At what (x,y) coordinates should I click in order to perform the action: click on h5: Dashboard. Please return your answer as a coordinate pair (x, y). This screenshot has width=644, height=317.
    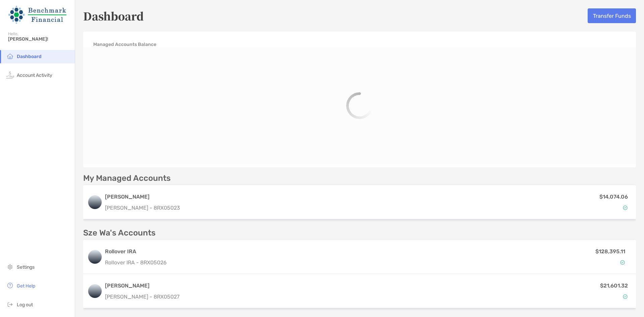
    Looking at the image, I should click on (113, 16).